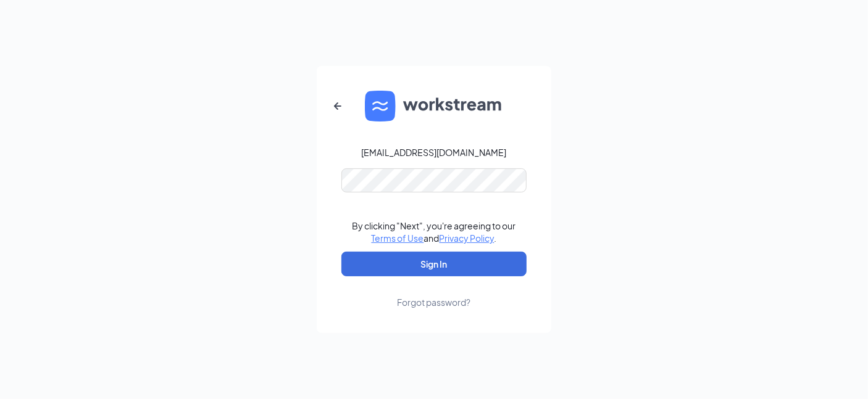 This screenshot has width=868, height=399. I want to click on div: Forgot password?, so click(434, 302).